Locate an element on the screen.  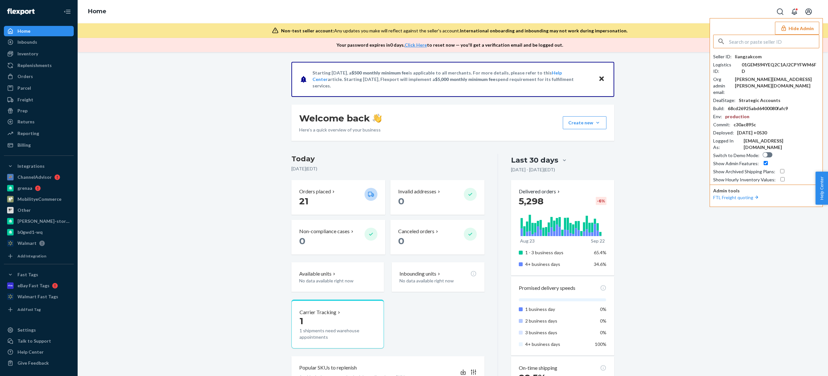
a: Parcel is located at coordinates (39, 88).